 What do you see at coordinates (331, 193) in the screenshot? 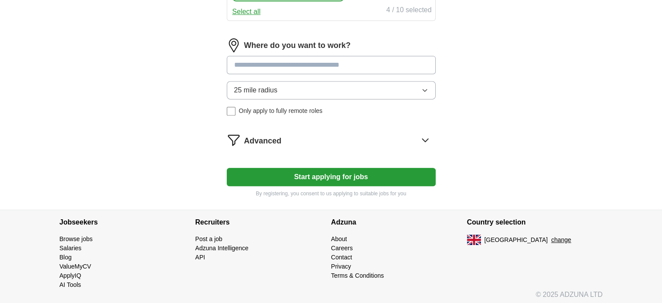
I see `p: By registering, you consent to us applying to suitable jobs for you` at bounding box center [331, 193].